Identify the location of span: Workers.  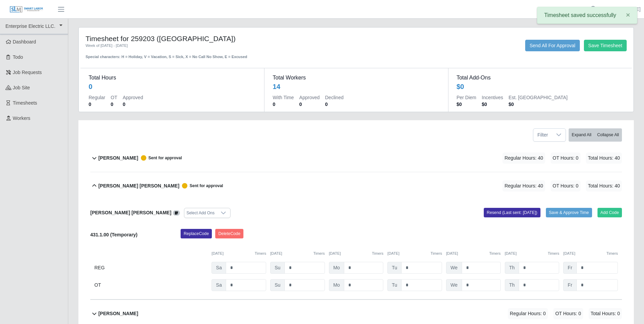
(22, 118).